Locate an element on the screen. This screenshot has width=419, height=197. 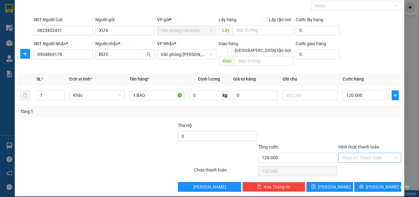
span: user-add is located at coordinates (148, 54).